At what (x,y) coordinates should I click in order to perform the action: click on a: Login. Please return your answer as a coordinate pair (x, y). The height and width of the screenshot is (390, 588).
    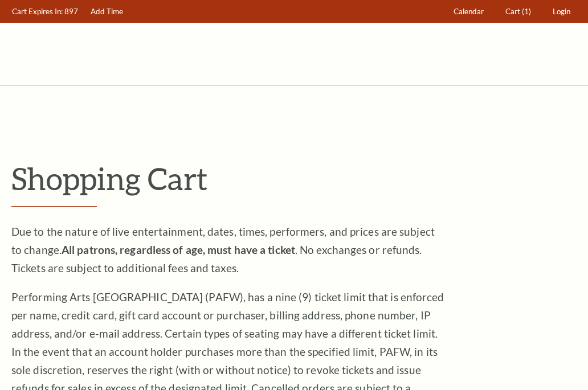
    Looking at the image, I should click on (562, 12).